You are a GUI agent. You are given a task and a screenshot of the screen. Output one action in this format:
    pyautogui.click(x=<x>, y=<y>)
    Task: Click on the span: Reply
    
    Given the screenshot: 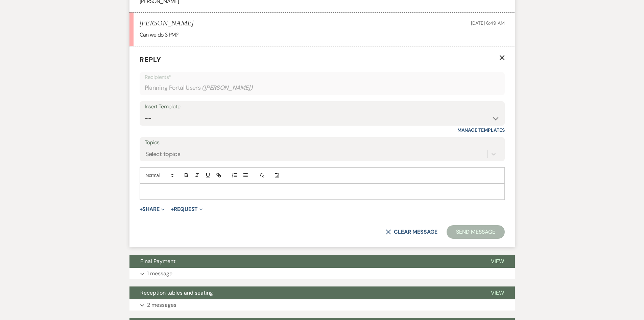 What is the action you would take?
    pyautogui.click(x=150, y=60)
    